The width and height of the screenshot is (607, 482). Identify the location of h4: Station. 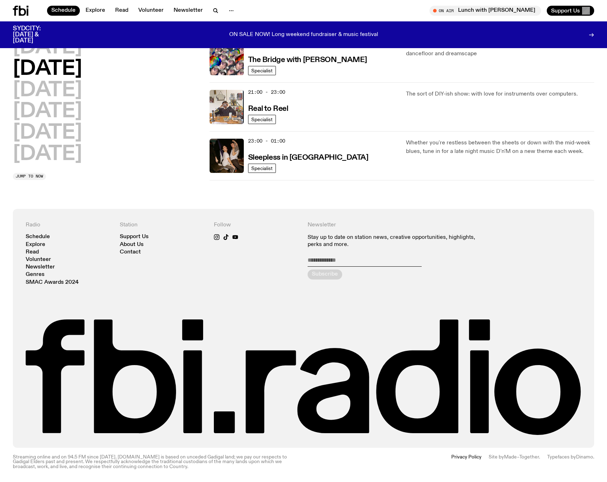
(162, 225).